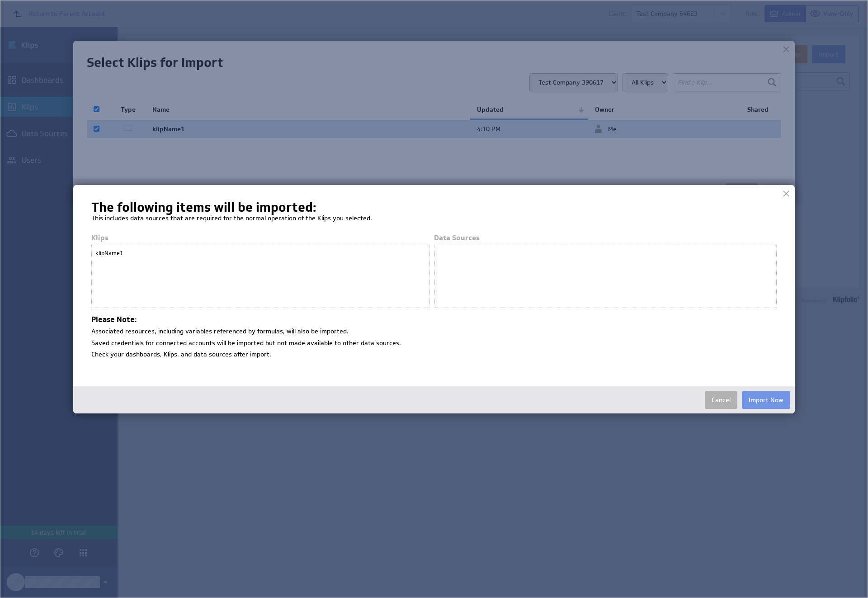 This screenshot has width=868, height=598. I want to click on div: Data Sources, so click(605, 240).